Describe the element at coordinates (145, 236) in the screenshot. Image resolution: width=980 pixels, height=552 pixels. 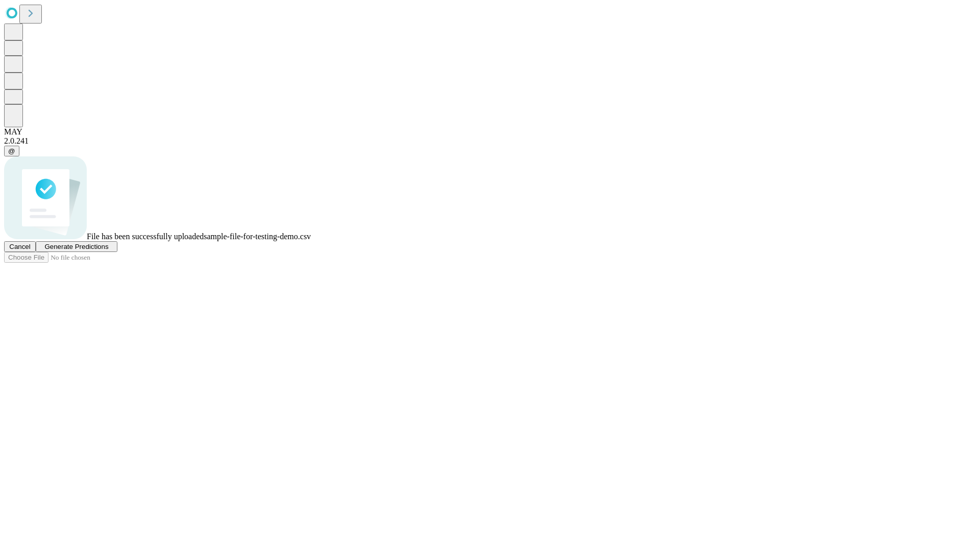
I see `span: File has been successfully uploaded` at that location.